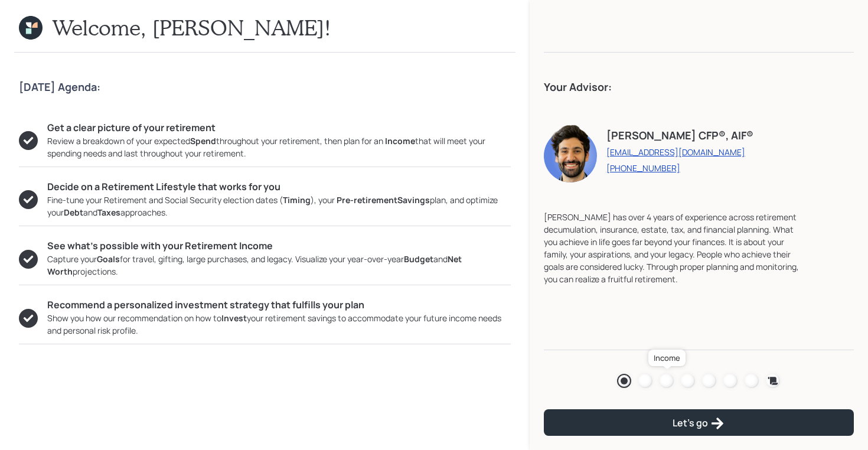 This screenshot has height=450, width=868. I want to click on div: Capture your for travel, gifting, large purchases, and legacy. Visualize your year-over-year and ..., so click(279, 265).